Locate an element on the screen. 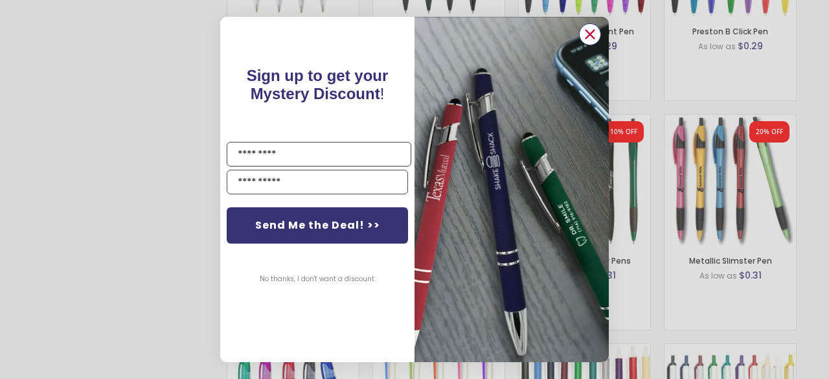 This screenshot has height=379, width=829. button: Send Me the Deal! >> is located at coordinates (317, 225).